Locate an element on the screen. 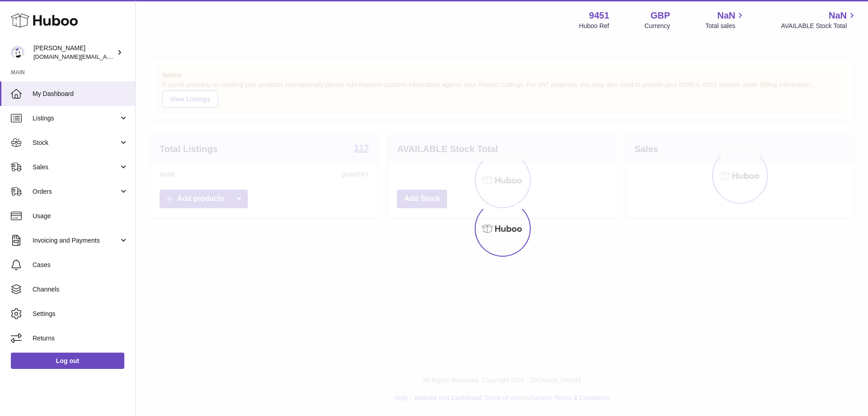  span: Channels is located at coordinates (80, 289).